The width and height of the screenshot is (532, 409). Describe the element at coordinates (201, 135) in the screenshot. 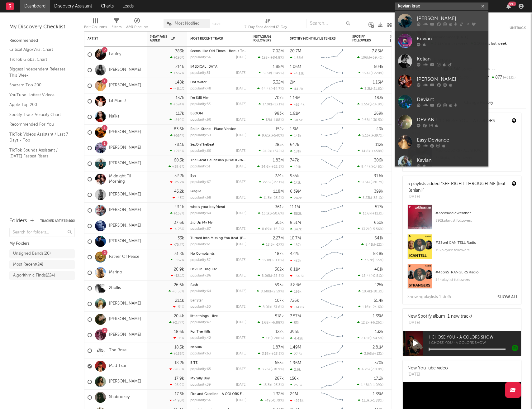

I see `div: popularity: 50` at that location.